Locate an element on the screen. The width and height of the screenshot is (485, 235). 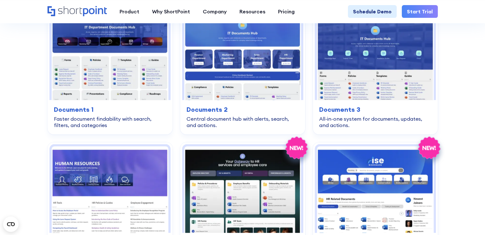
img: HR 11 – Human Resources Website Template: A dynamic, searchable hub connecting employees with HR ... is located at coordinates (375, 190).